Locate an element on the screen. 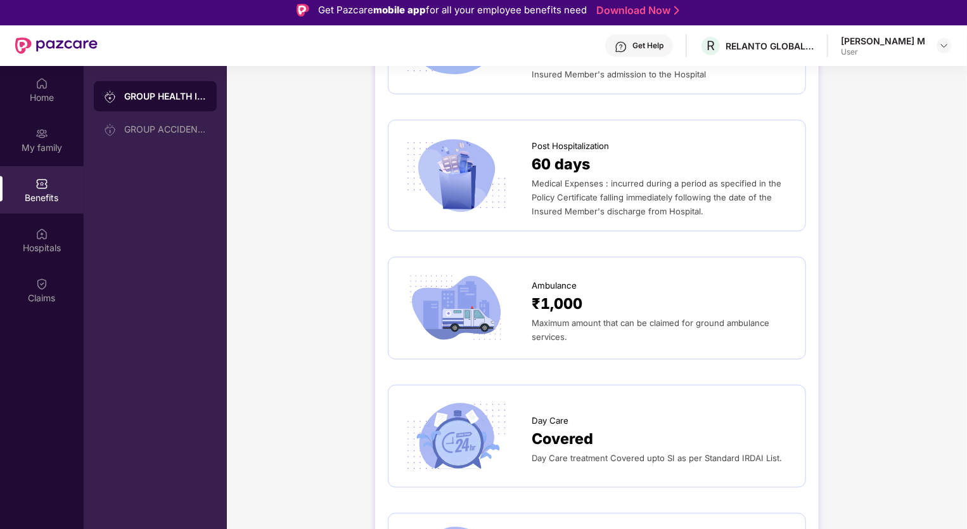  span: Day Care treatment Covered upto SI as per Standard IRDAI List. is located at coordinates (657, 458).